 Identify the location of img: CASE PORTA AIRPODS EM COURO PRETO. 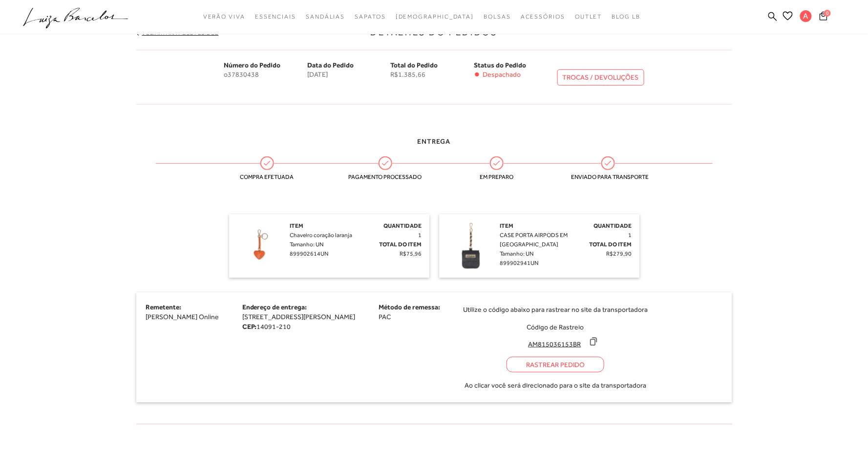
(471, 245).